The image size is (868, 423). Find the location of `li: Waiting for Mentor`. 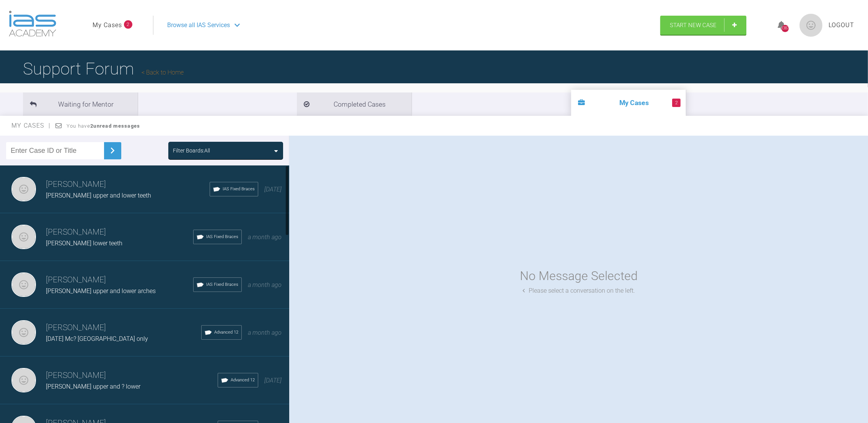

li: Waiting for Mentor is located at coordinates (81, 104).